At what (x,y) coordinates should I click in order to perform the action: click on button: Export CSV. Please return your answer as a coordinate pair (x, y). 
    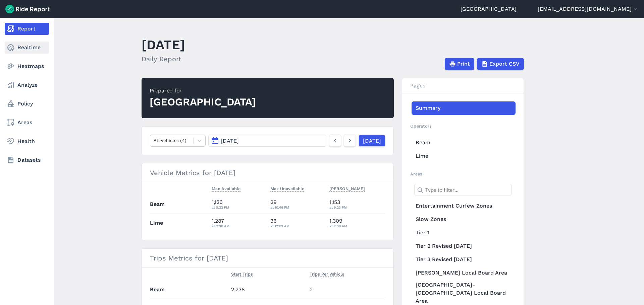
    Looking at the image, I should click on (500, 64).